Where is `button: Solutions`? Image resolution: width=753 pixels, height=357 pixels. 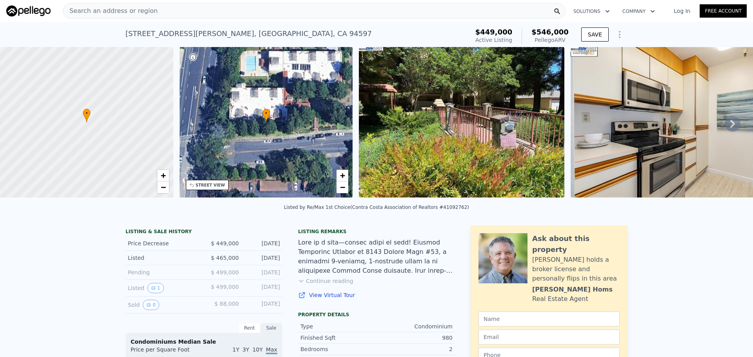 button: Solutions is located at coordinates (591, 11).